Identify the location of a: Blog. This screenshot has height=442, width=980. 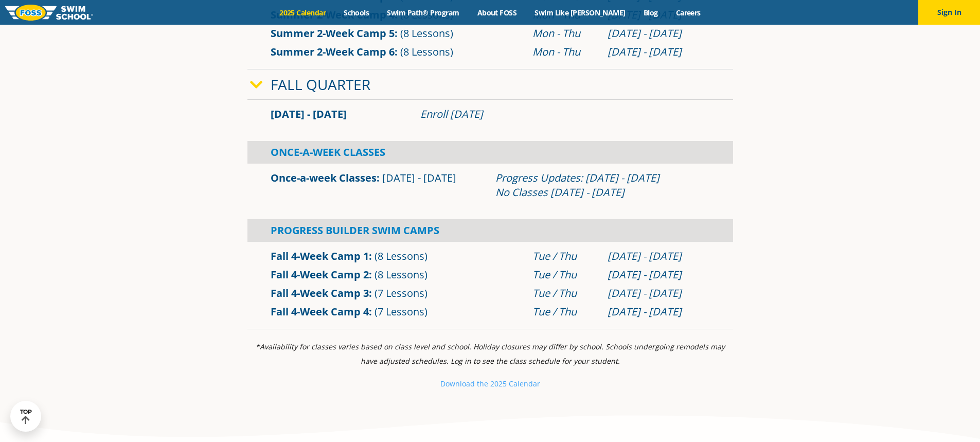
(650, 12).